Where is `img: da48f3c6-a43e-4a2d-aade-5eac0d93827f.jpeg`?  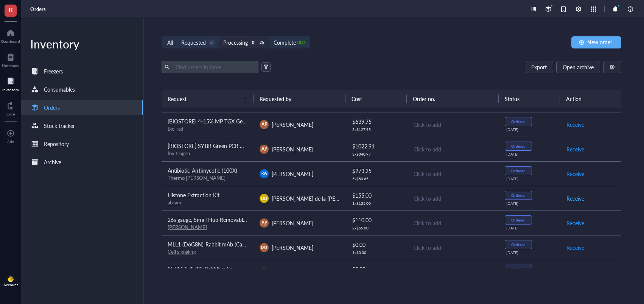
img: da48f3c6-a43e-4a2d-aade-5eac0d93827f.jpeg is located at coordinates (10, 279).